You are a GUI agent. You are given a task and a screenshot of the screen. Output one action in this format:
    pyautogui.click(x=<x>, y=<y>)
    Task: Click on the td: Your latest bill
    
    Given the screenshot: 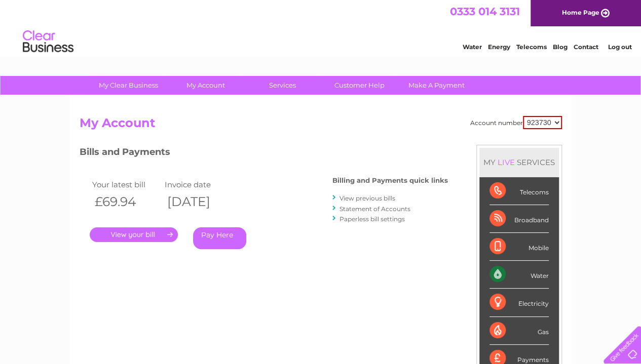 What is the action you would take?
    pyautogui.click(x=126, y=184)
    